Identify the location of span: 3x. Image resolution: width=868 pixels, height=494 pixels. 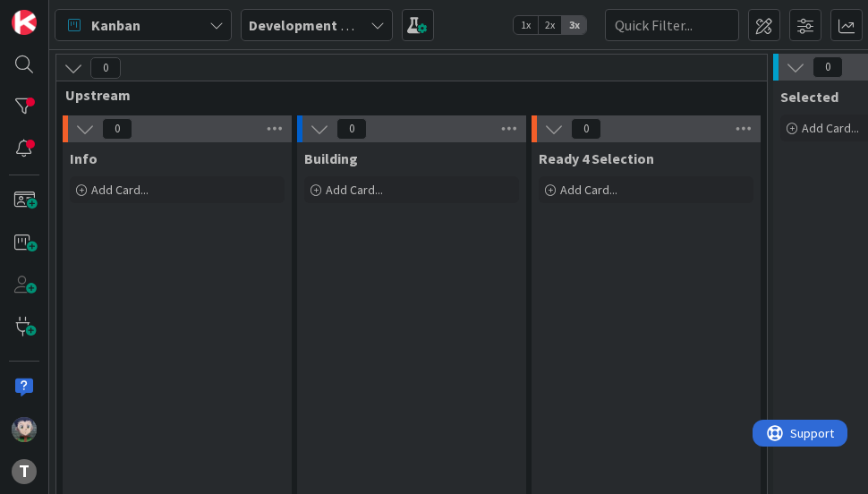
(574, 25).